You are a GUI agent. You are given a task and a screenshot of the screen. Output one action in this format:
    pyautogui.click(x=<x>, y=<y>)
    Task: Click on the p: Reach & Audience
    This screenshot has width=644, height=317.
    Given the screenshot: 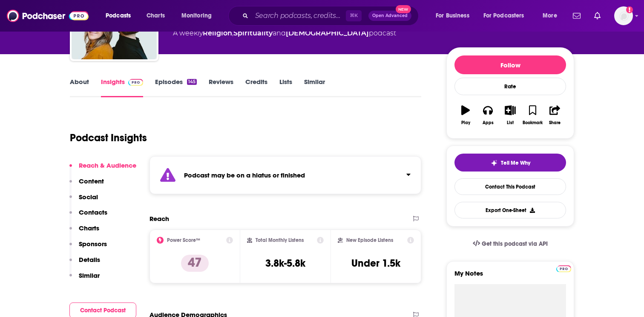 What is the action you would take?
    pyautogui.click(x=107, y=165)
    